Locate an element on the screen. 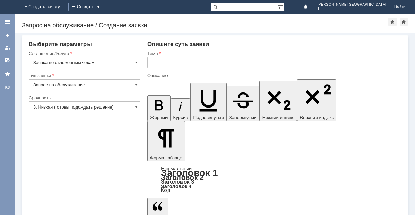 The image size is (415, 215). span: Жирный is located at coordinates (159, 117).